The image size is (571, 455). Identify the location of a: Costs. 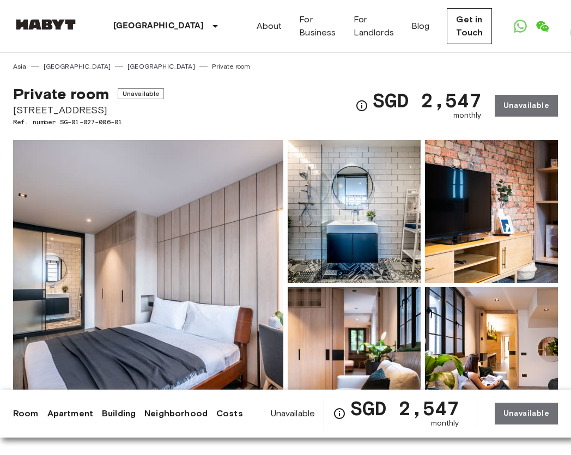
(230, 414).